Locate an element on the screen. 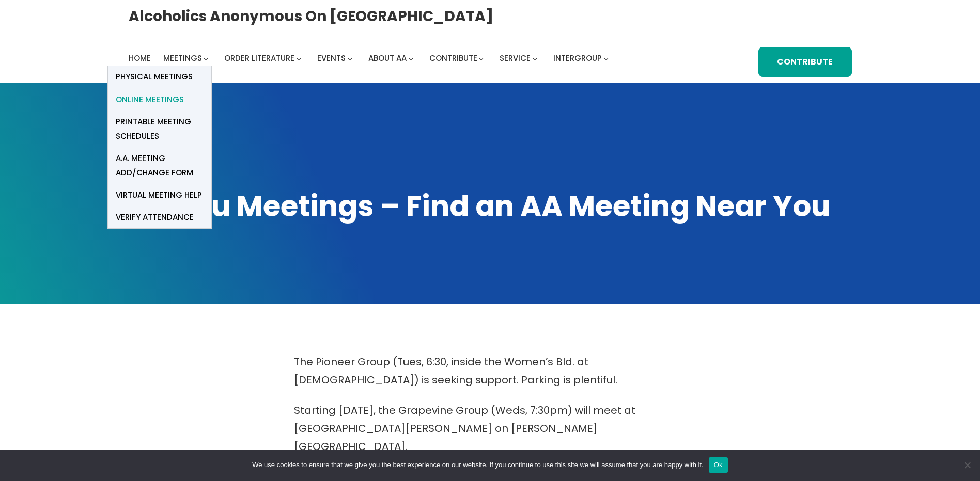  span: Home is located at coordinates (140, 58).